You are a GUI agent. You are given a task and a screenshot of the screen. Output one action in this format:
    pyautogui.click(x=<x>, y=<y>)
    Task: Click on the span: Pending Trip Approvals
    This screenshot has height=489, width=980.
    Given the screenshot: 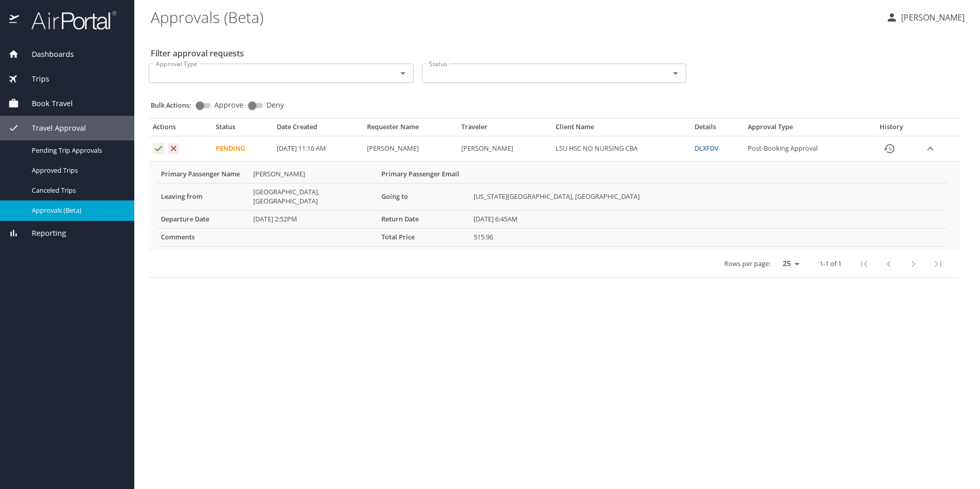 What is the action you would take?
    pyautogui.click(x=77, y=150)
    